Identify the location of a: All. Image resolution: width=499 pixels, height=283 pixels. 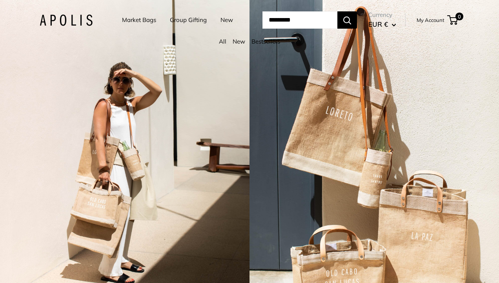
(222, 41).